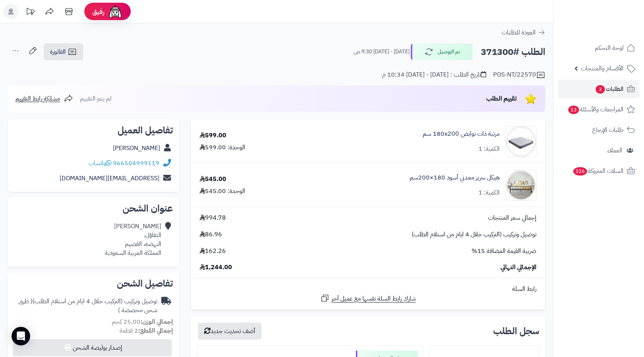  What do you see at coordinates (523, 33) in the screenshot?
I see `a: العودة للطلبات` at bounding box center [523, 33].